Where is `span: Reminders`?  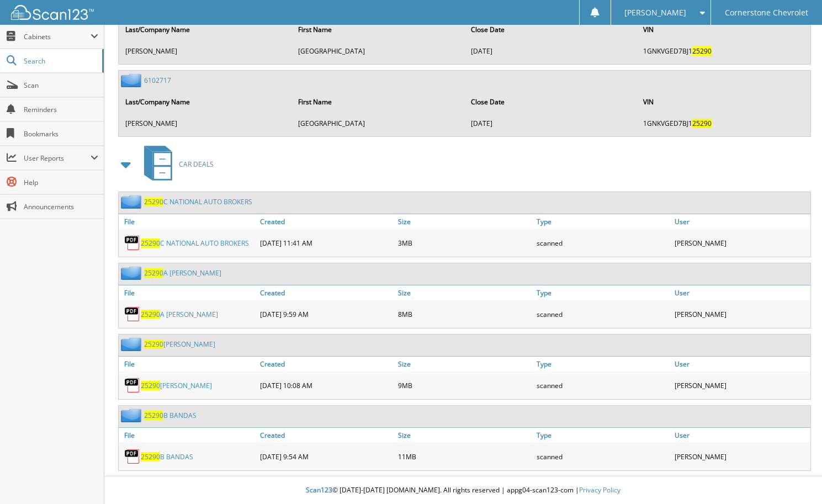
span: Reminders is located at coordinates (61, 109).